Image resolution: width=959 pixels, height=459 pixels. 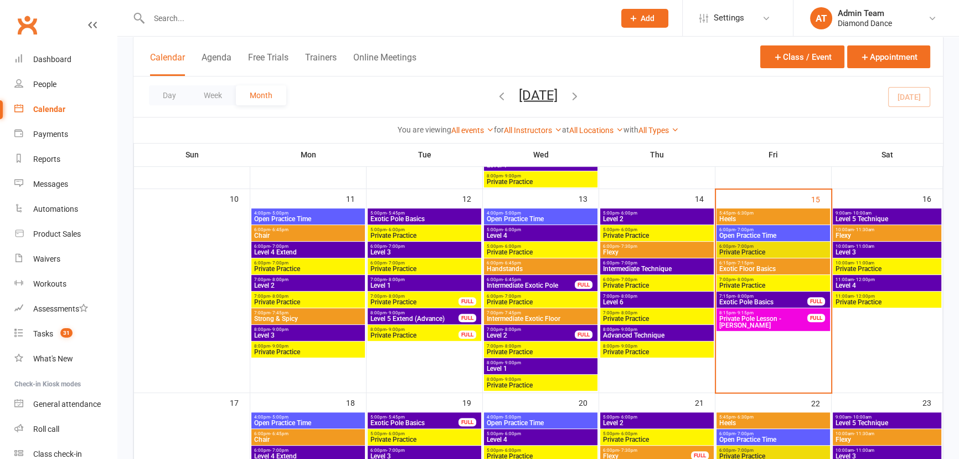 What do you see at coordinates (774, 155) in the screenshot?
I see `th: Fri` at bounding box center [774, 155].